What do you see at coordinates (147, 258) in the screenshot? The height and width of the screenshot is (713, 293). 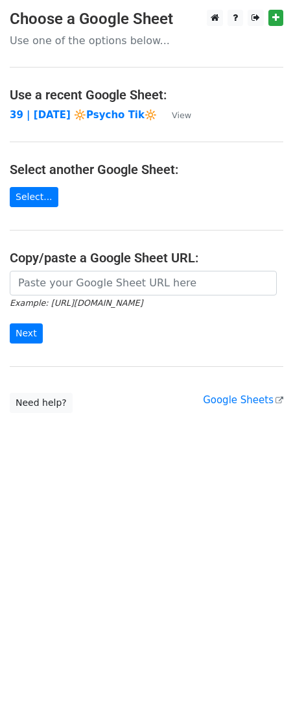 I see `h4: Copy/paste a Google Sheet URL:` at bounding box center [147, 258].